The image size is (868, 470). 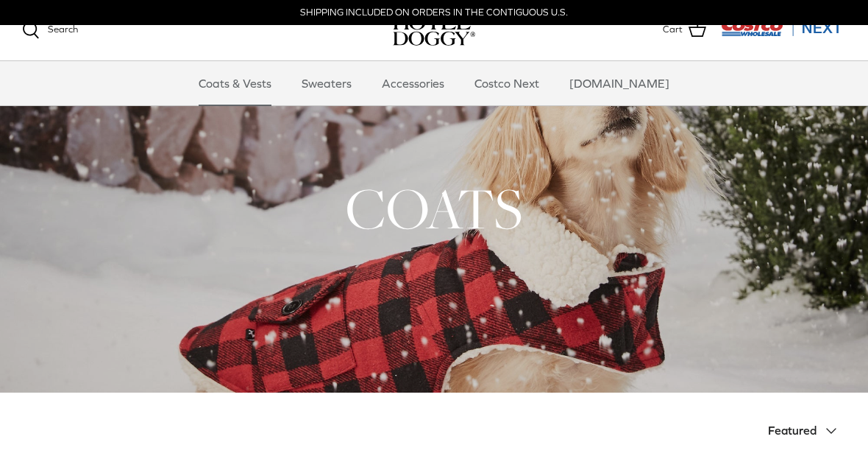 I want to click on a: Search, so click(x=50, y=30).